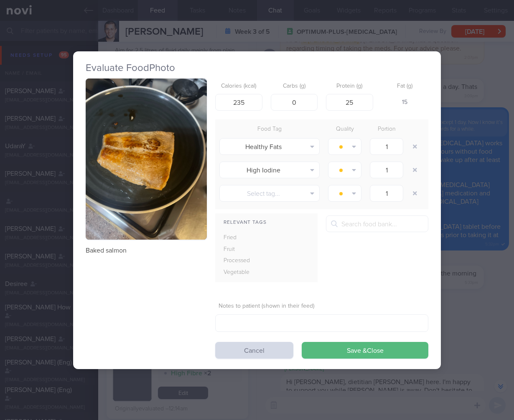 This screenshot has width=514, height=420. I want to click on input: 33, so click(294, 102).